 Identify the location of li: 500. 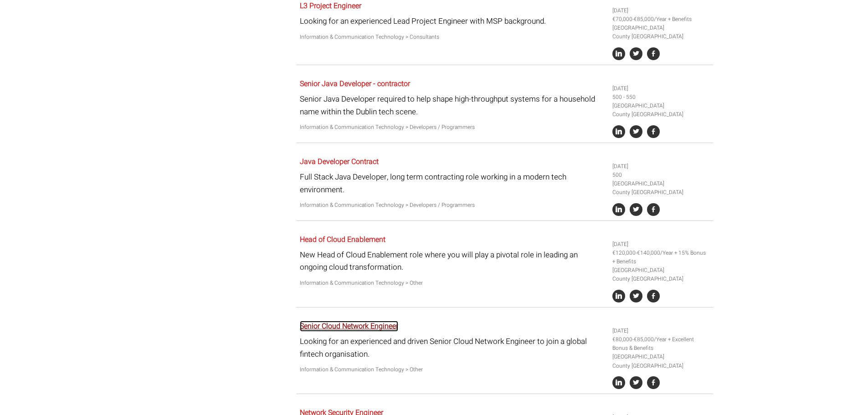
(661, 175).